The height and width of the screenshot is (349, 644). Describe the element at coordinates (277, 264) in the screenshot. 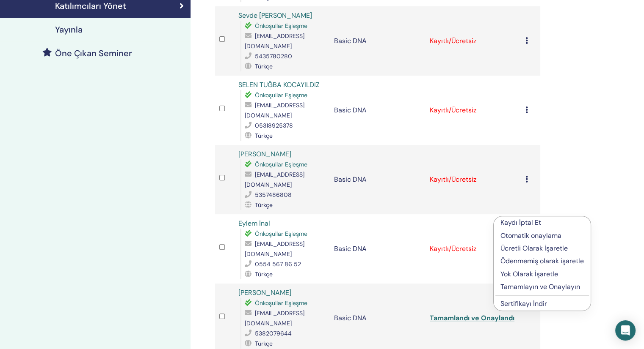

I see `span: 0554 567 86 52` at that location.